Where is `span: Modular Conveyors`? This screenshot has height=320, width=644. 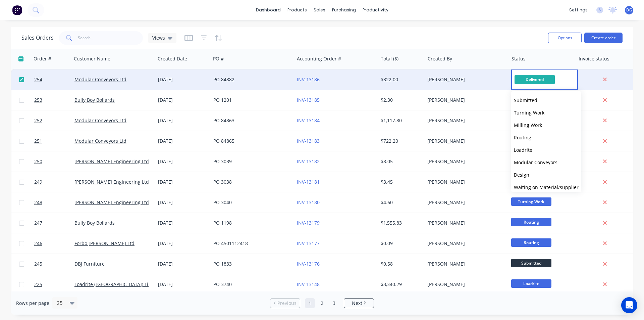
span: Modular Conveyors is located at coordinates (536, 162).